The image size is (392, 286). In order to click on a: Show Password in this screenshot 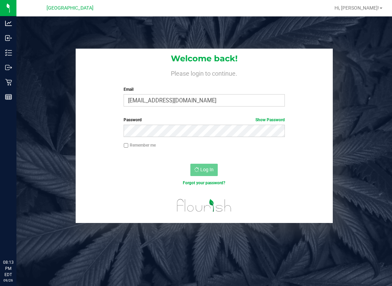, I will do `click(270, 120)`.